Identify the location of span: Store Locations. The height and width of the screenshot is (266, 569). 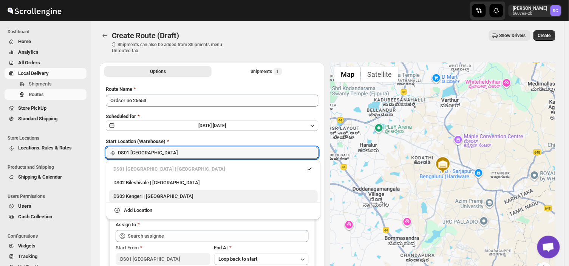
(47, 138).